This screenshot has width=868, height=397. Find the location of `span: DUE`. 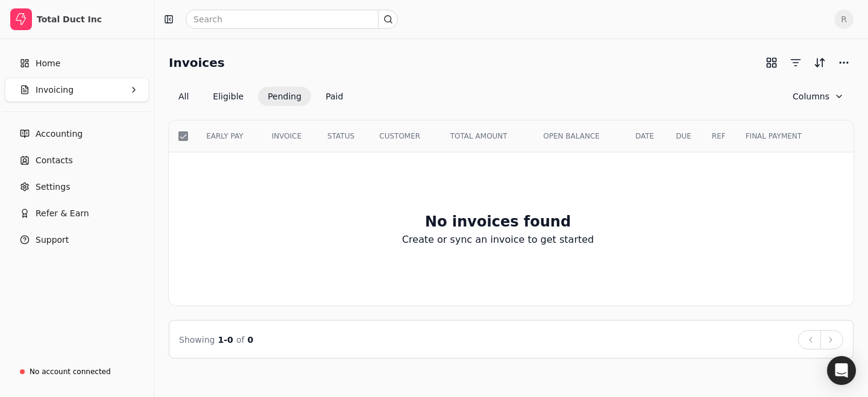

span: DUE is located at coordinates (683, 136).